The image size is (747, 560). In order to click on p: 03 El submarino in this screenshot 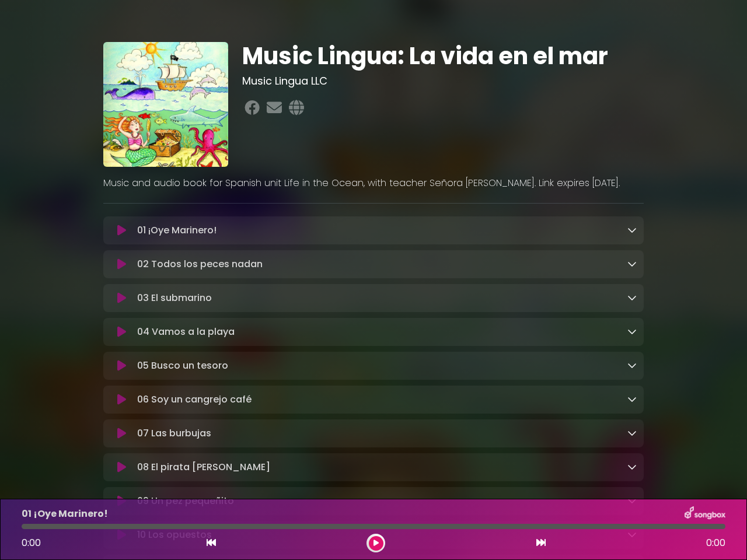, I will do `click(174, 298)`.